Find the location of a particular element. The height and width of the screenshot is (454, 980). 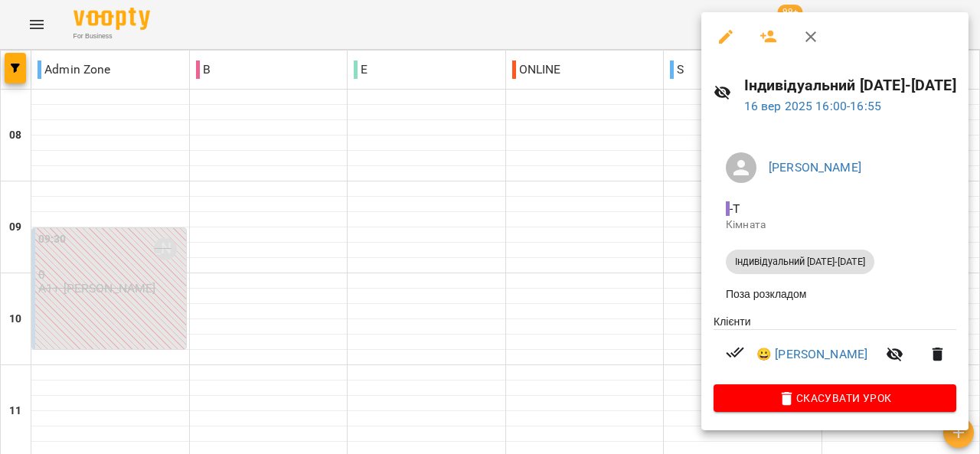

span: Скасувати Урок is located at coordinates (834, 398).